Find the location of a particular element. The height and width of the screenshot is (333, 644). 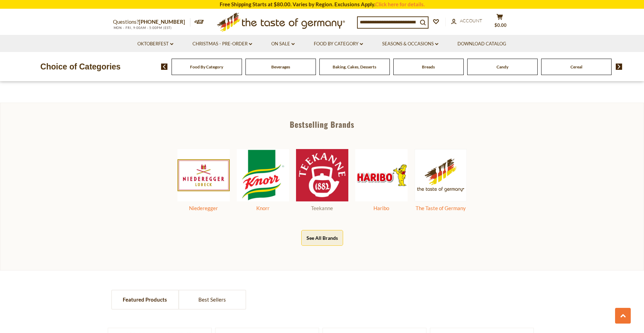

a: Christmas - PRE-ORDER is located at coordinates (222, 44).